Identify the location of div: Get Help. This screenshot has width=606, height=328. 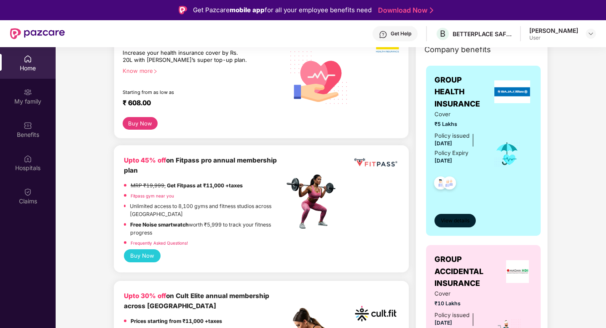
(401, 34).